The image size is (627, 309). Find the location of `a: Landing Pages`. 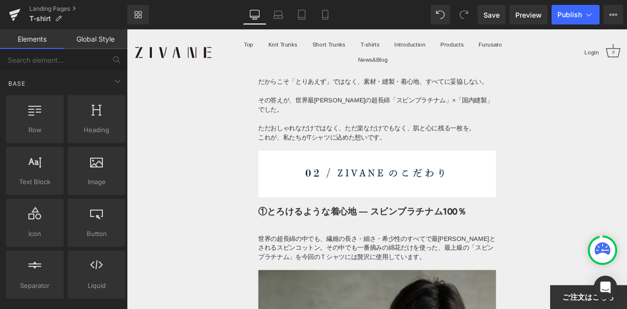

a: Landing Pages is located at coordinates (78, 9).